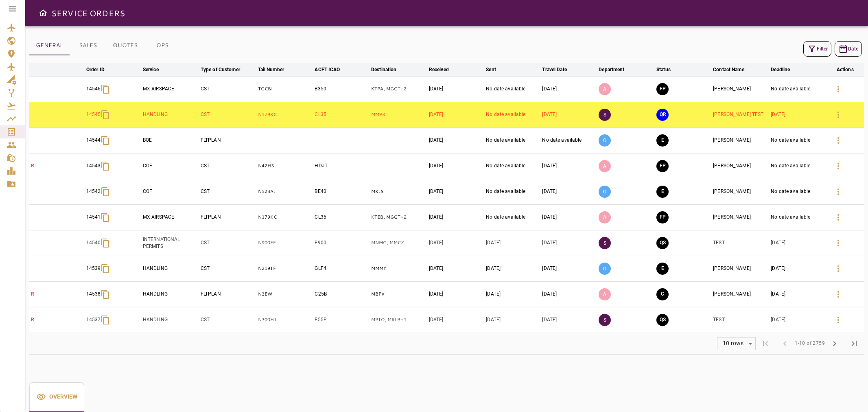 This screenshot has width=868, height=412. What do you see at coordinates (156, 69) in the screenshot?
I see `span: Service` at bounding box center [156, 69].